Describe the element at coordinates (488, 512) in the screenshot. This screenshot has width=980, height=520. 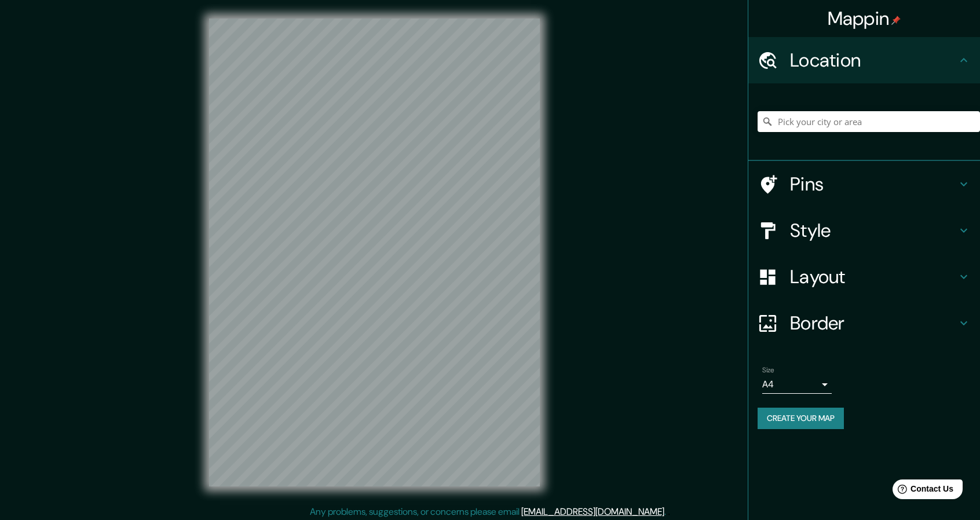
I see `p: Any problems, suggestions, or concerns please email .` at that location.